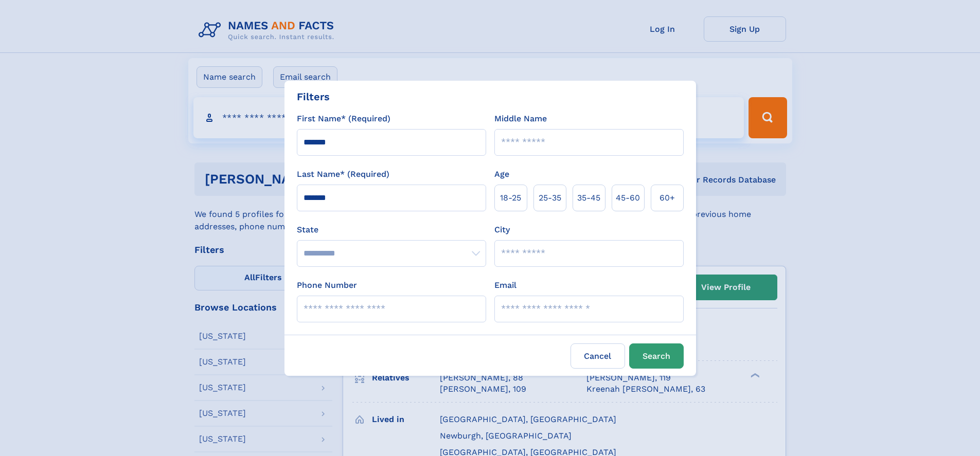  Describe the element at coordinates (501, 174) in the screenshot. I see `label: Age` at that location.